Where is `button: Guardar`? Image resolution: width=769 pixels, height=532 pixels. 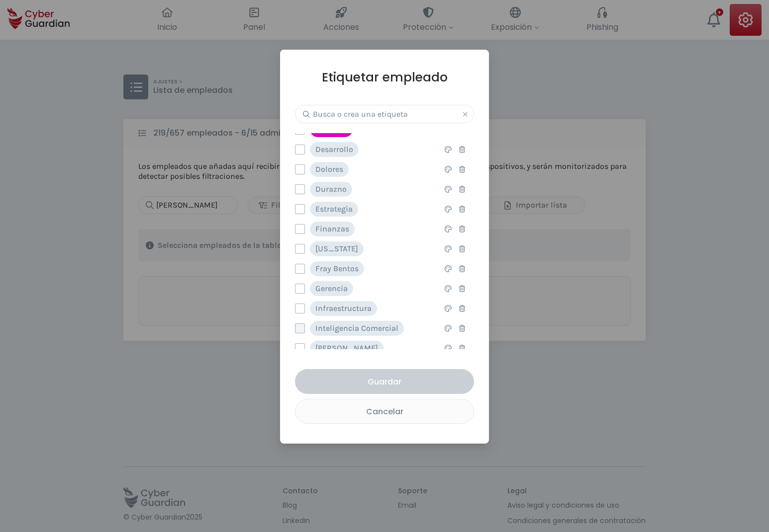 button: Guardar is located at coordinates (384, 382).